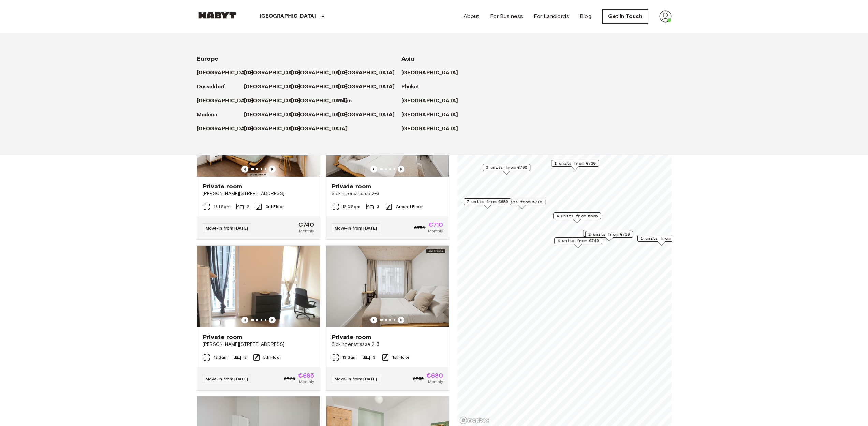 The height and width of the screenshot is (426, 868). I want to click on span: 13.1 Sqm, so click(222, 206).